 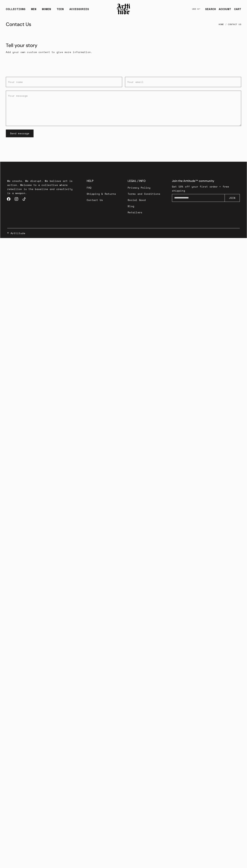 What do you see at coordinates (124, 9) in the screenshot?
I see `img: Arttitude` at bounding box center [124, 9].